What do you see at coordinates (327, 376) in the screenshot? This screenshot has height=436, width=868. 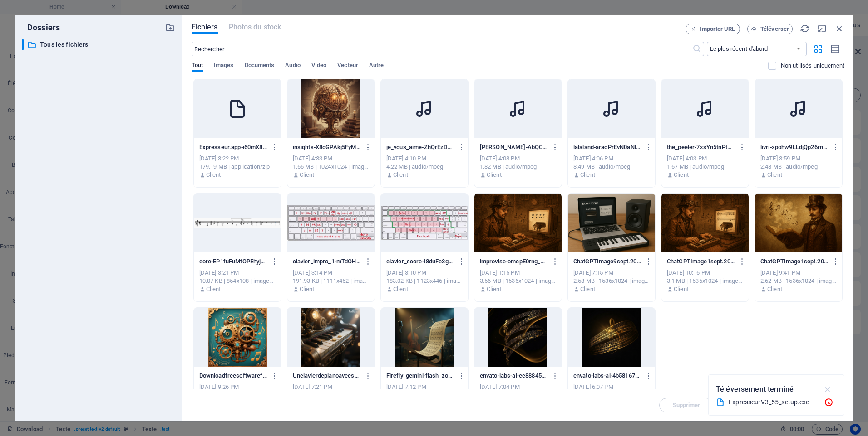 I see `p: Unclavierdepianoavecseulementquatretouchesdansunstylesteampunkavec-JaIUUmzVROdCoEZEW5OVeg.jpeg` at bounding box center [327, 376].